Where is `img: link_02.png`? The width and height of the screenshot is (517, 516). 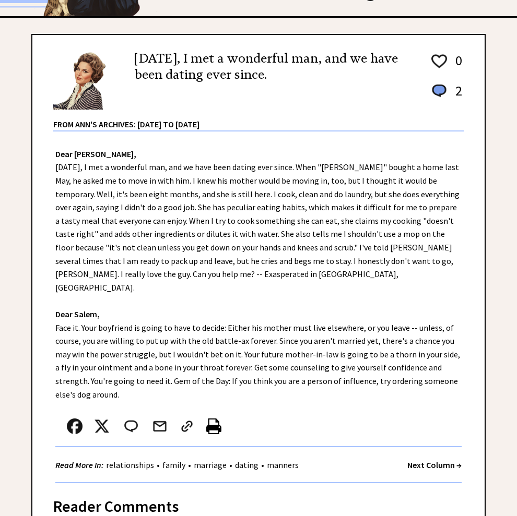
img: link_02.png is located at coordinates (187, 426).